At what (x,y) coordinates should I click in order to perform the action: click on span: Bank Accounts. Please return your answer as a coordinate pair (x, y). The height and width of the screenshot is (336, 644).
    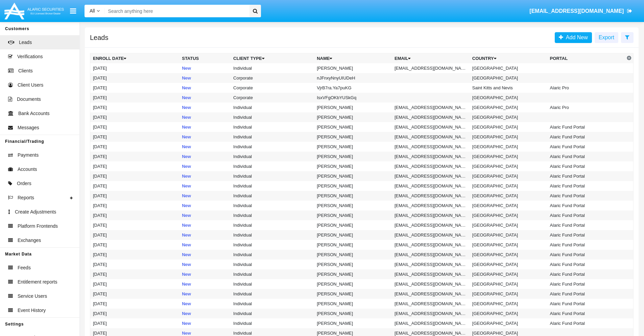
    Looking at the image, I should click on (34, 113).